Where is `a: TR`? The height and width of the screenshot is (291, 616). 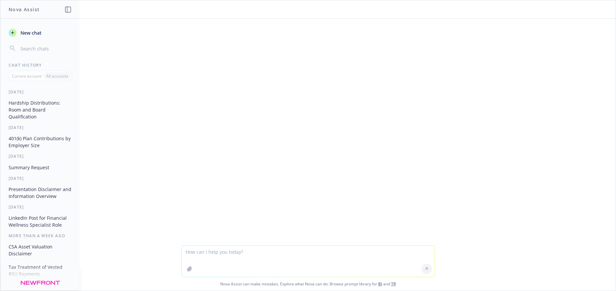
a: TR is located at coordinates (393, 284).